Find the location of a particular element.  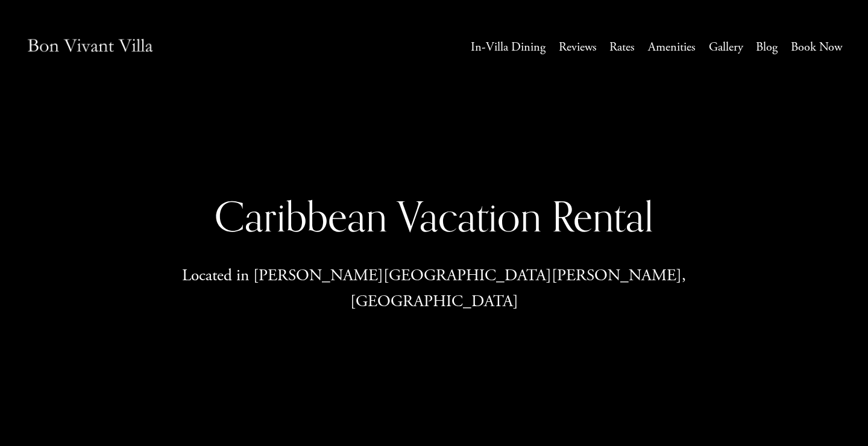

h1: Caribbean Vacation Rental is located at coordinates (434, 216).